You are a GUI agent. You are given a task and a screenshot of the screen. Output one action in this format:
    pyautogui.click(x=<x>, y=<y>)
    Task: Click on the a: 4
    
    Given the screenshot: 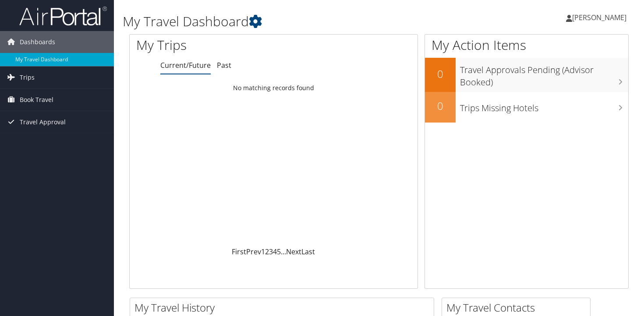 What is the action you would take?
    pyautogui.click(x=275, y=252)
    